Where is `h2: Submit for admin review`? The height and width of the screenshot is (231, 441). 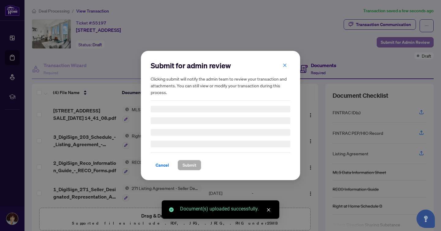 h2: Submit for admin review is located at coordinates (220, 65).